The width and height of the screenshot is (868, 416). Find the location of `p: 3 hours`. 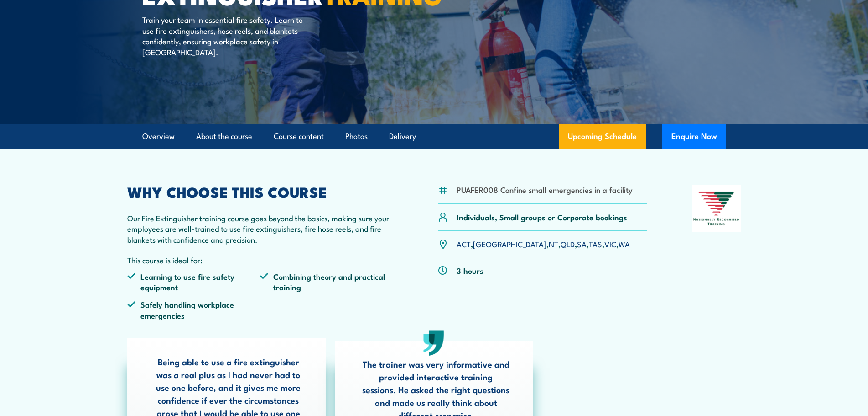

p: 3 hours is located at coordinates (470, 270).